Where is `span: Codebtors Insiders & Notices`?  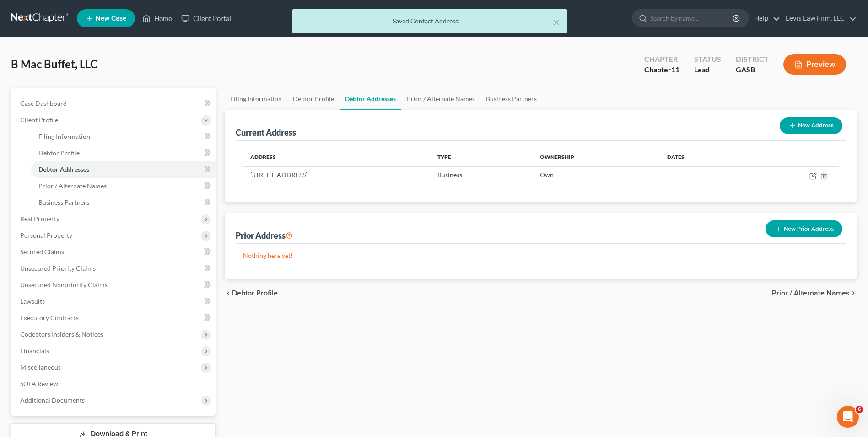 span: Codebtors Insiders & Notices is located at coordinates (62, 333).